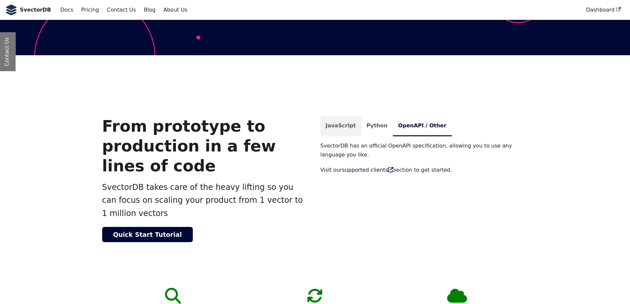 The width and height of the screenshot is (630, 304). What do you see at coordinates (11, 10) in the screenshot?
I see `img: SvectorDB Logo` at bounding box center [11, 10].